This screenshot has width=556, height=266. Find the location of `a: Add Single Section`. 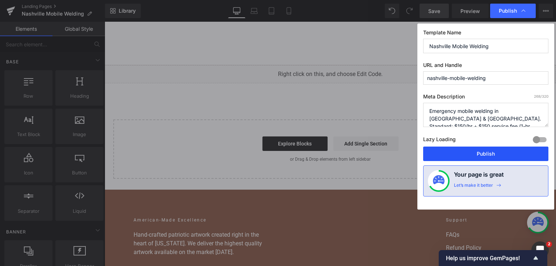

a: Add Single Section is located at coordinates (261, 122).